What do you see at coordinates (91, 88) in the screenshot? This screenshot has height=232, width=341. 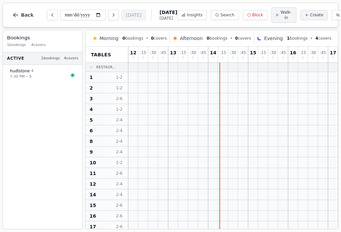 I see `span: 2` at bounding box center [91, 88].